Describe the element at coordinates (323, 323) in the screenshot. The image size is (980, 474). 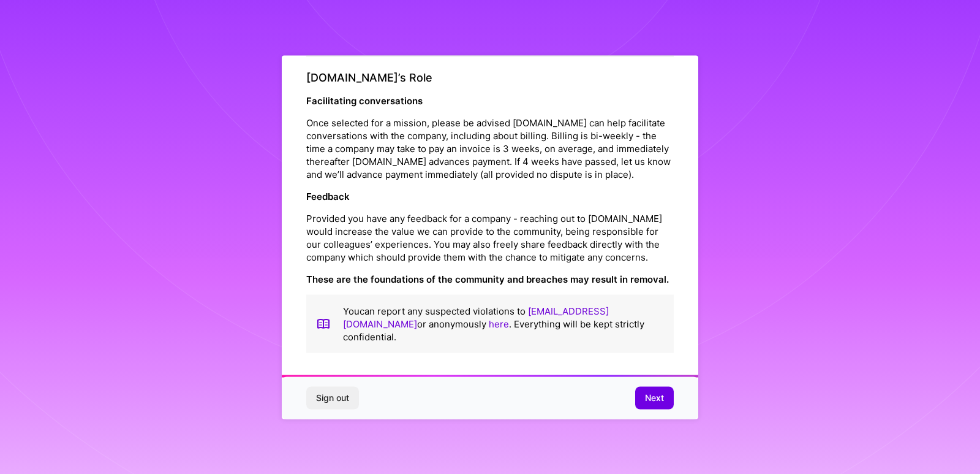
I see `img: book icon` at that location.